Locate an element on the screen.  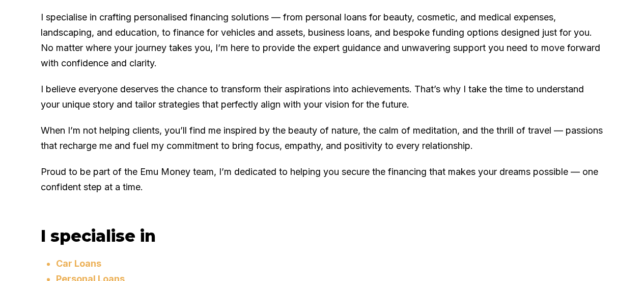
p: I specialise in crafting personalised financing solutions — from personal loans for beauty, cosme... is located at coordinates (322, 40).